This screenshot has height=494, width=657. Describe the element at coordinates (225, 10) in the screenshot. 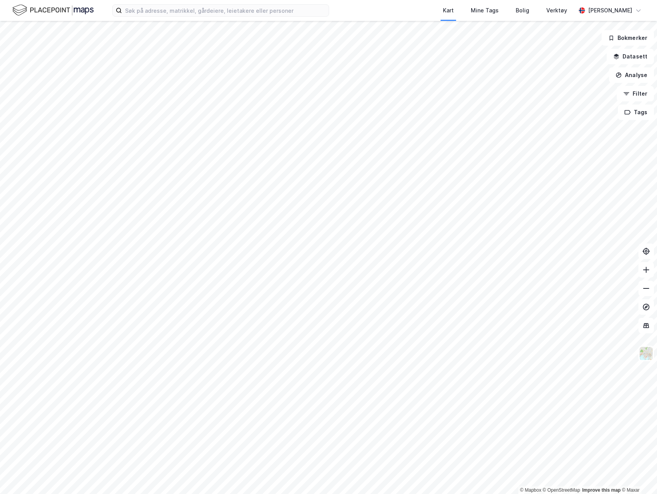

I see `input: Søk på adresse, matrikkel, gårdeiere, leietakere eller personer` at that location.